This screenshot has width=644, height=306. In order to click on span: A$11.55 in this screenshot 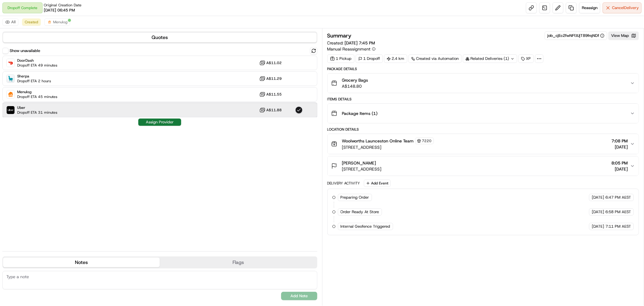, I will do `click(274, 94)`.